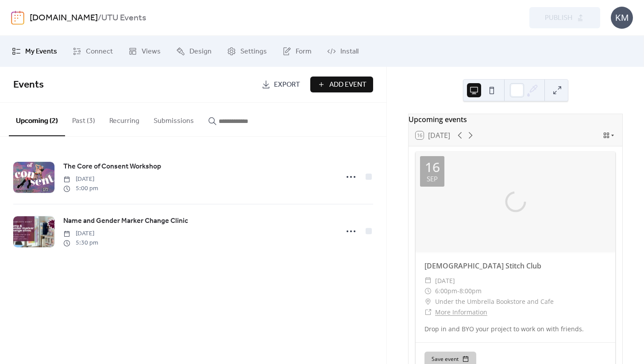 This screenshot has width=644, height=364. I want to click on span: Under the Umbrella Bookstore and Cafe, so click(495, 302).